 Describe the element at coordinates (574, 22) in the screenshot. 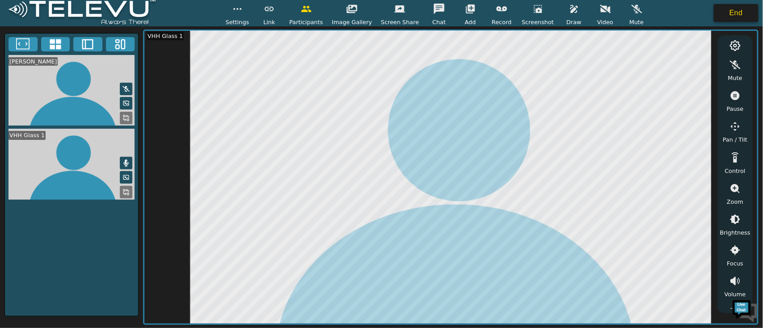

I see `span: Draw` at that location.